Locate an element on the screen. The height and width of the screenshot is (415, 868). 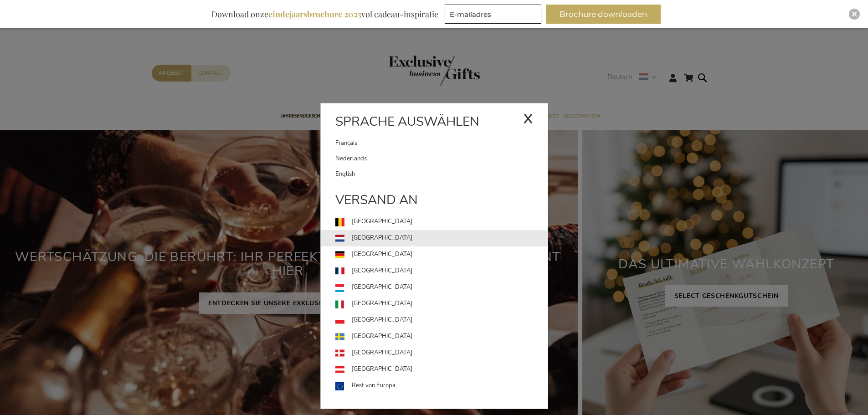
button: Brochure downloaden is located at coordinates (603, 14).